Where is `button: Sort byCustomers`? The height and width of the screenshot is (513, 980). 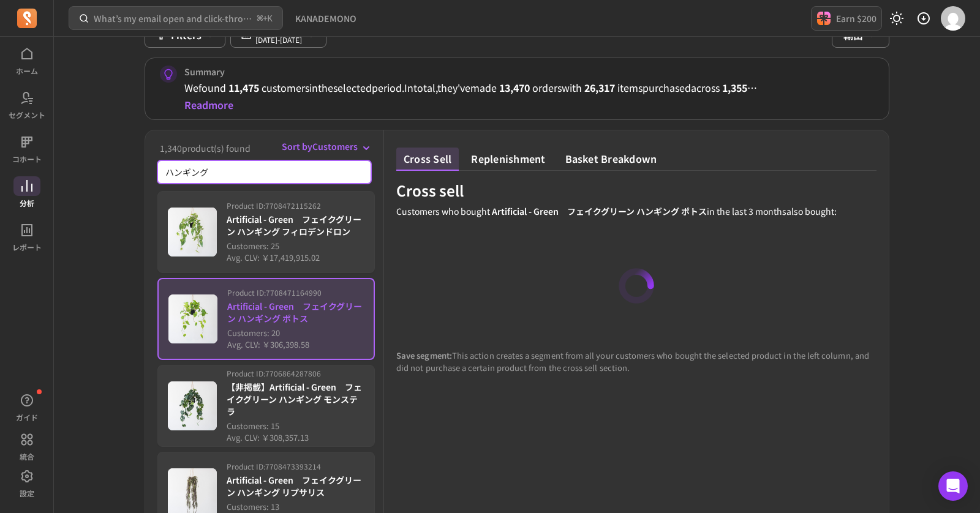
button: Sort byCustomers is located at coordinates (327, 146).